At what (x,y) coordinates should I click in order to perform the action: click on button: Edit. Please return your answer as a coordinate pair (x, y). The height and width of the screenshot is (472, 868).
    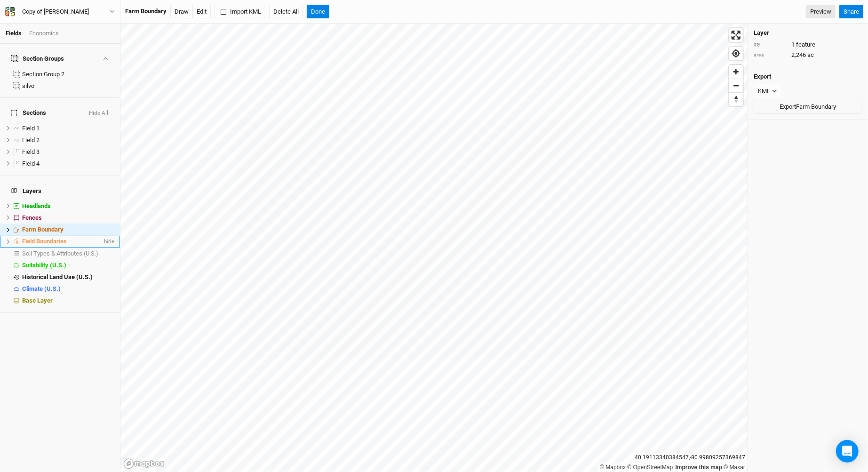
    Looking at the image, I should click on (201, 12).